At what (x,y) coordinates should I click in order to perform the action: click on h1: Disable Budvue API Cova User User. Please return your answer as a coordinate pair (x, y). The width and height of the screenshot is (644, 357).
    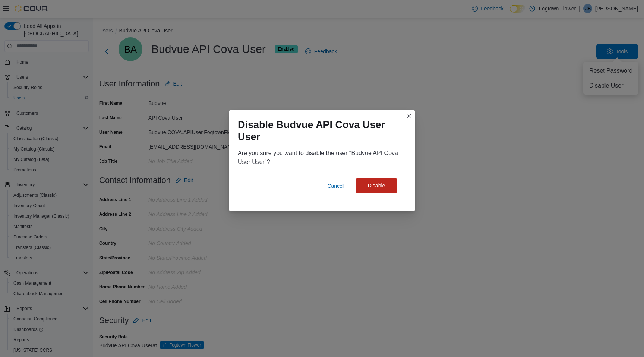
    Looking at the image, I should click on (319, 131).